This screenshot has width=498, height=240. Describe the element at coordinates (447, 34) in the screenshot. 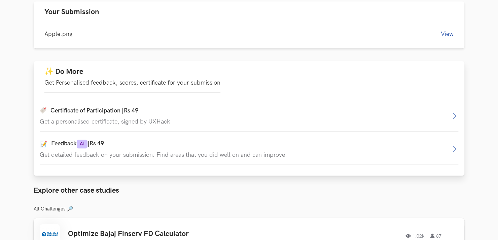

I see `button: View` at that location.